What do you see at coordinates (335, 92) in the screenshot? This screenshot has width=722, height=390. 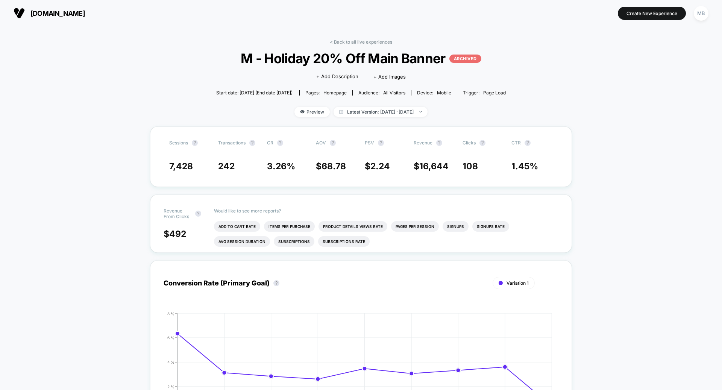 I see `span: homepage` at bounding box center [335, 92].